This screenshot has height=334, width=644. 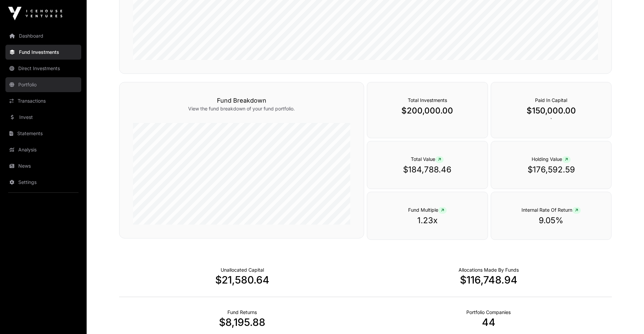 I want to click on span: Paid In Capital, so click(x=551, y=100).